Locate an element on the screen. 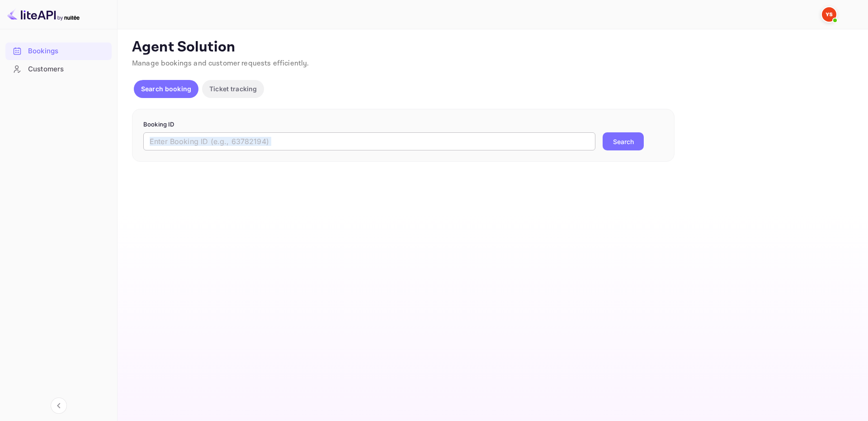  input: Enter Booking ID (e.g., 63782194) is located at coordinates (369, 141).